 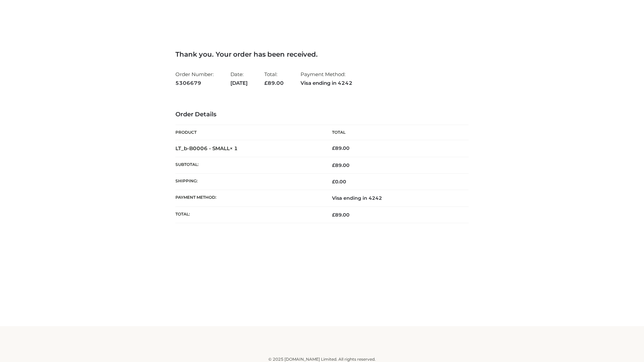 What do you see at coordinates (207, 149) in the screenshot?
I see `strong: LT_b-B0006 - SMALL` at bounding box center [207, 149].